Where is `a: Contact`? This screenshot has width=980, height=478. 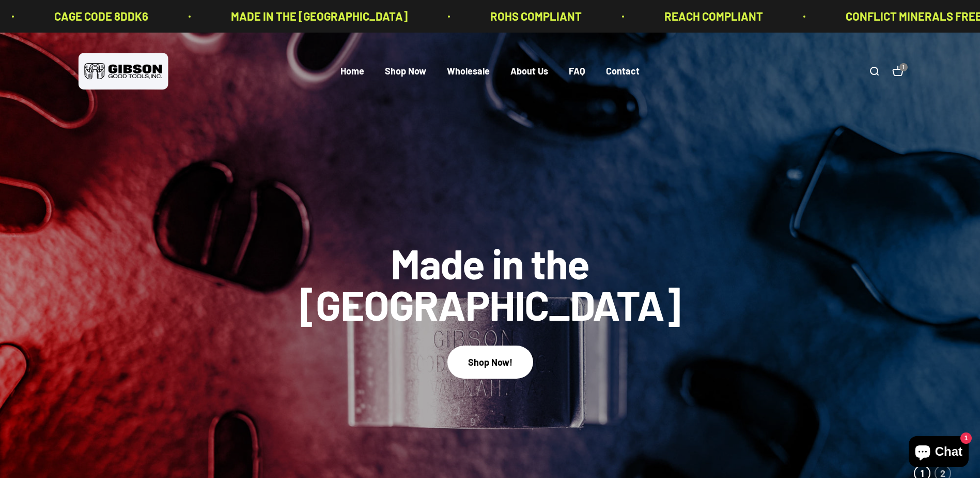
a: Contact is located at coordinates (623, 72).